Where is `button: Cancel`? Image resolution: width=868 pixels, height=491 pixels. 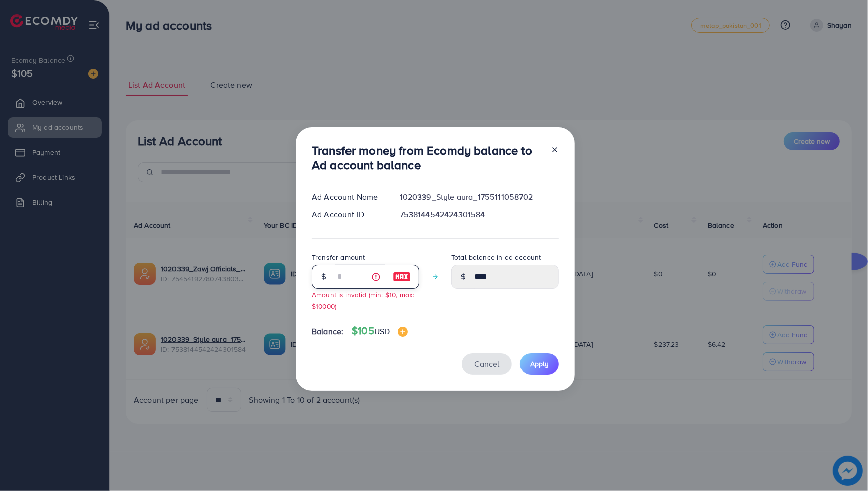 button: Cancel is located at coordinates (487, 364).